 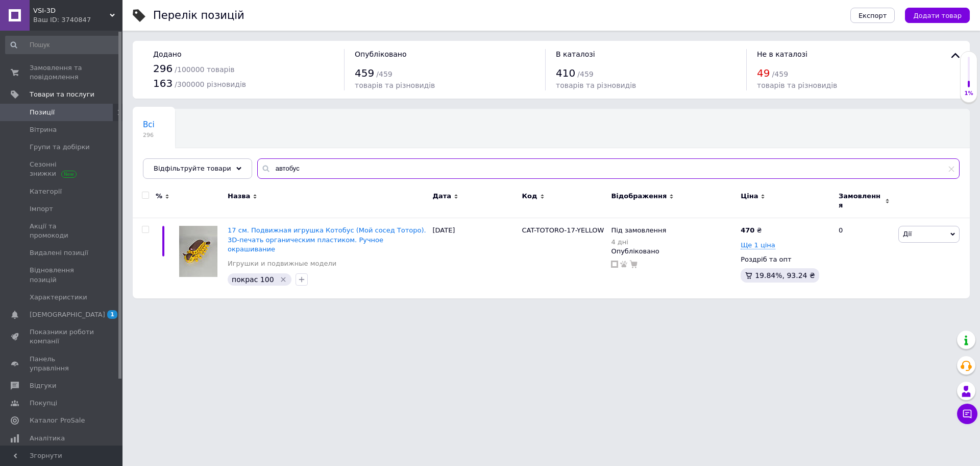 I want to click on span: VSI-3D, so click(x=71, y=11).